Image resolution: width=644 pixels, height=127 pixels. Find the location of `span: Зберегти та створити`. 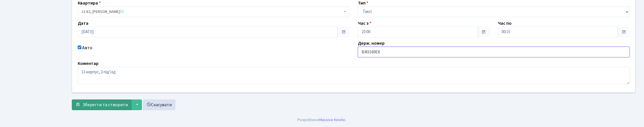

span: Зберегти та створити is located at coordinates (105, 105).